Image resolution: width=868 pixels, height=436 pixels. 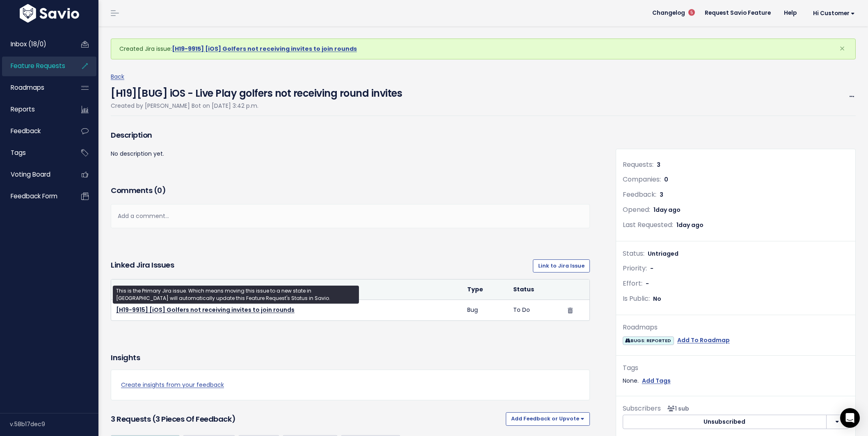 I want to click on span: Companies:, so click(x=641, y=179).